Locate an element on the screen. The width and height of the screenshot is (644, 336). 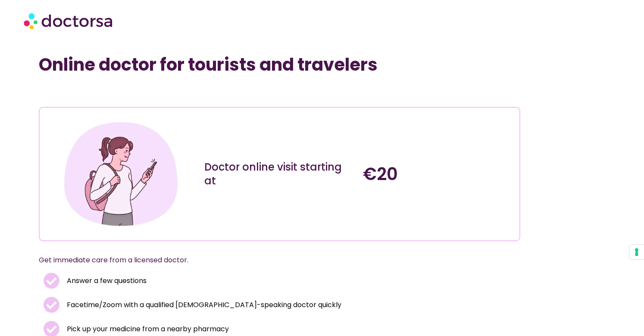
span: Answer a few questions is located at coordinates (106, 281).